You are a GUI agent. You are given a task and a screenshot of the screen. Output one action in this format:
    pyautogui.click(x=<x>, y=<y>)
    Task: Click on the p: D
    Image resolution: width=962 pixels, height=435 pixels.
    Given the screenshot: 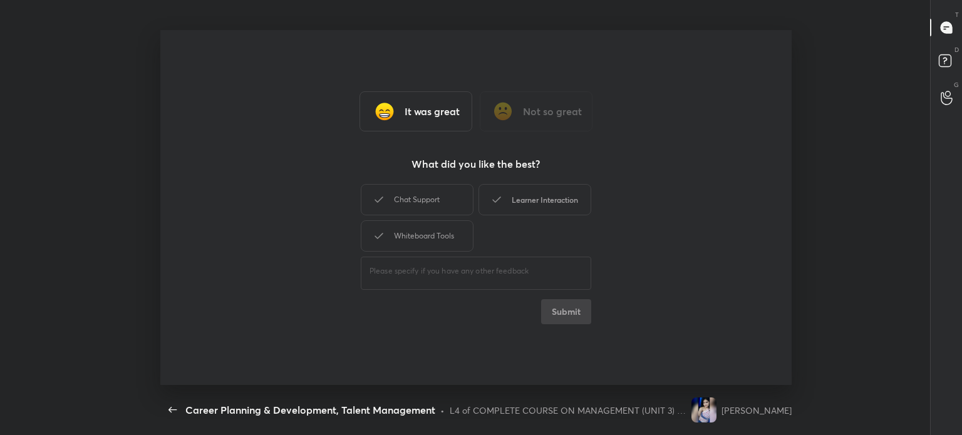 What is the action you would take?
    pyautogui.click(x=956, y=49)
    